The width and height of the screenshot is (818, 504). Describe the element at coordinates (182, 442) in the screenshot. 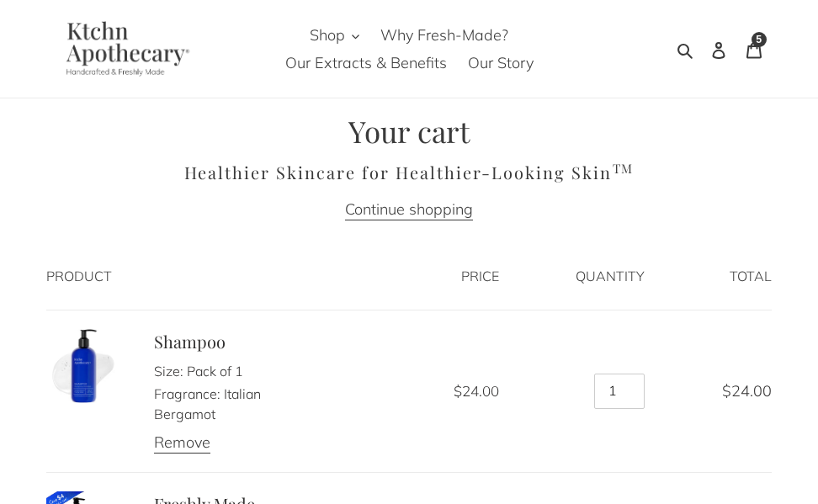

I see `a: Remove Shampoo - Pack of 1 / Italian Bergamot` at that location.